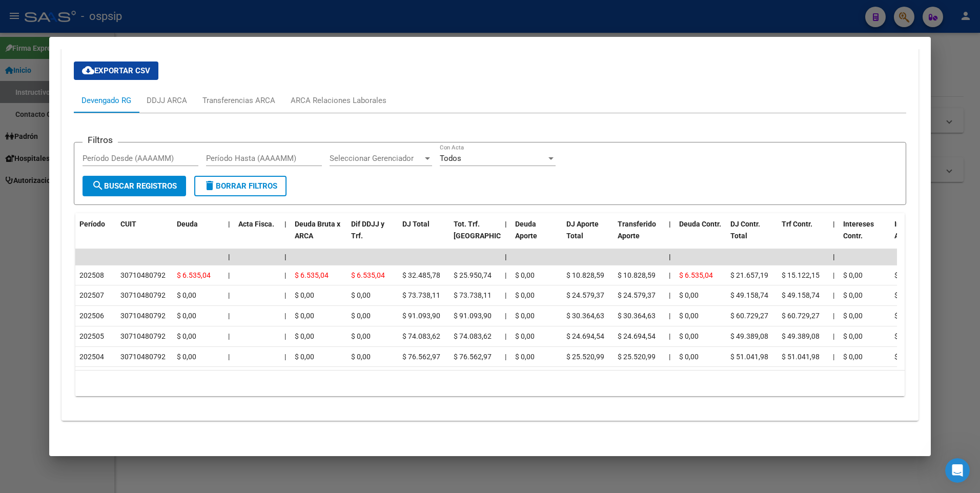 The width and height of the screenshot is (980, 493). I want to click on span: $ 60.729,27, so click(801, 316).